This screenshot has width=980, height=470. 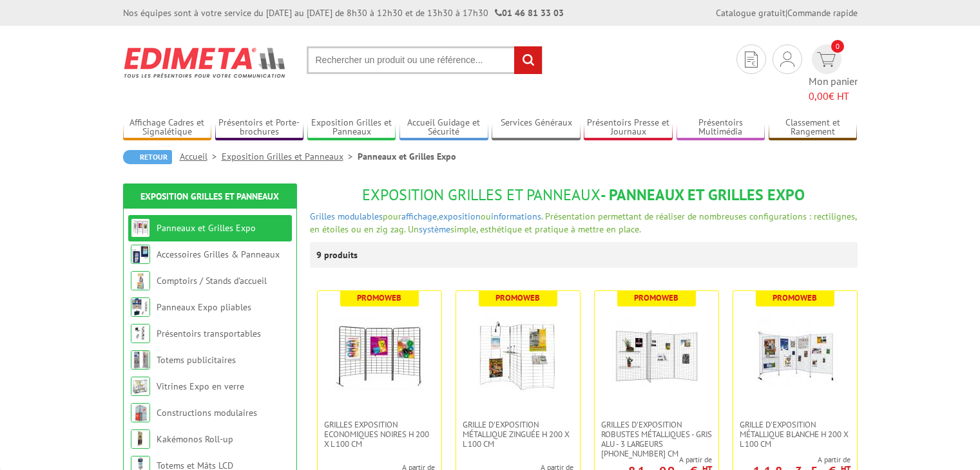 What do you see at coordinates (435, 229) in the screenshot?
I see `a: système` at bounding box center [435, 229].